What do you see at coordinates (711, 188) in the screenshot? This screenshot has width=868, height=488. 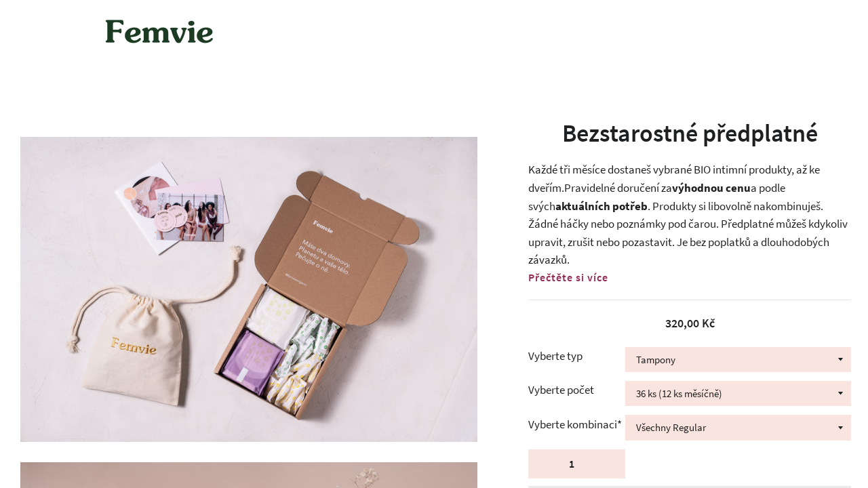 I see `b: výhodnou cenu` at bounding box center [711, 188].